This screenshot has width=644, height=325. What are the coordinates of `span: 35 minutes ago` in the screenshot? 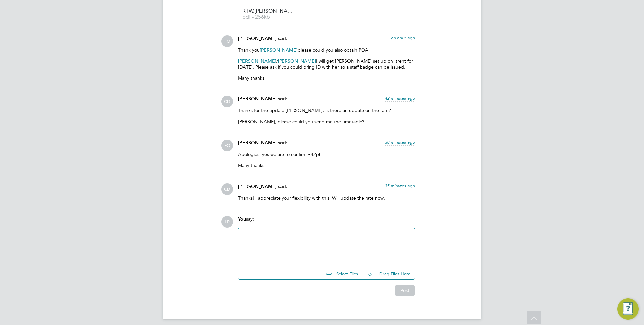 It's located at (400, 185).